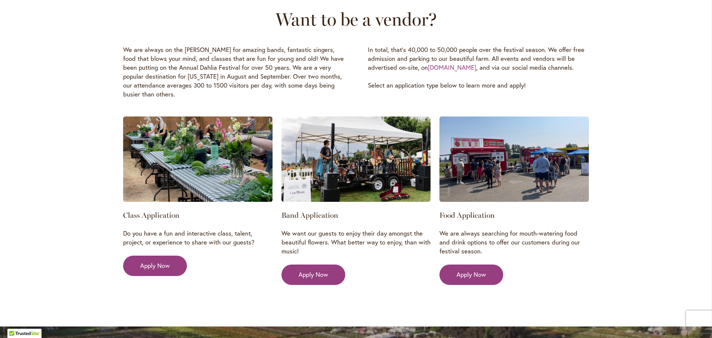 The width and height of the screenshot is (712, 338). What do you see at coordinates (356, 242) in the screenshot?
I see `p: We want our guests to enjoy their day amongst the beautiful flowers. What better way to enjoy, th...` at bounding box center [356, 242].